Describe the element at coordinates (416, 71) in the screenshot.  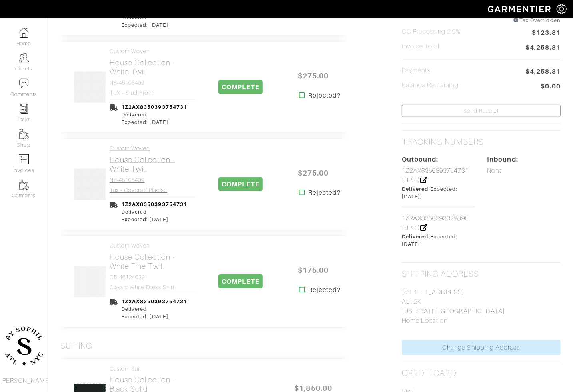
I see `h5: Payments` at that location.